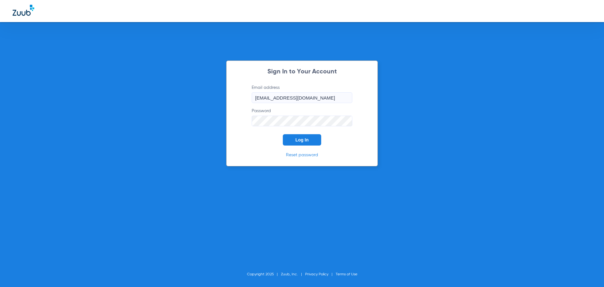 This screenshot has width=604, height=287. What do you see at coordinates (302, 140) in the screenshot?
I see `button: Log In` at bounding box center [302, 140].